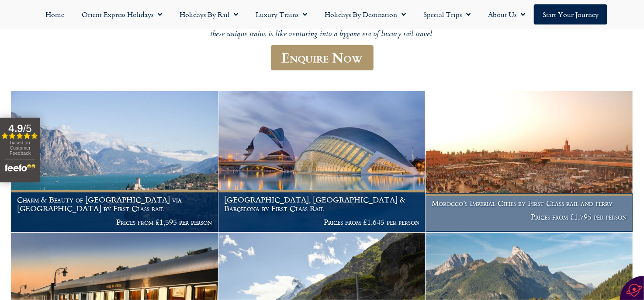 The height and width of the screenshot is (300, 644). I want to click on a: Orient Express Holidays, so click(122, 15).